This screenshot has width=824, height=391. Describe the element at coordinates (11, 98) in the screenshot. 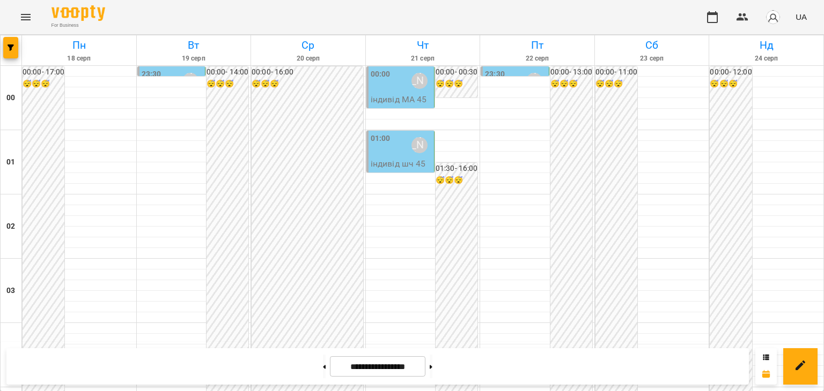

I see `h6: 00` at that location.